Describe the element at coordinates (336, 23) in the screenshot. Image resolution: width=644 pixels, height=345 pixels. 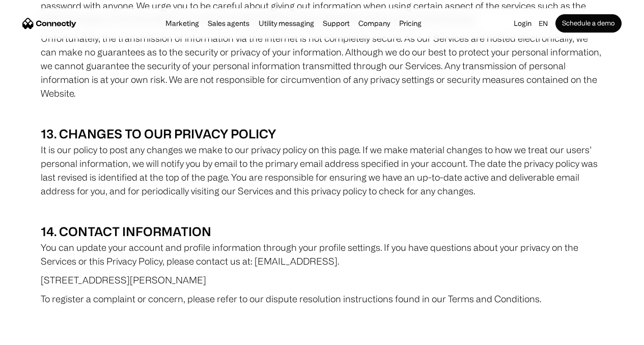
I see `a: Support` at that location.